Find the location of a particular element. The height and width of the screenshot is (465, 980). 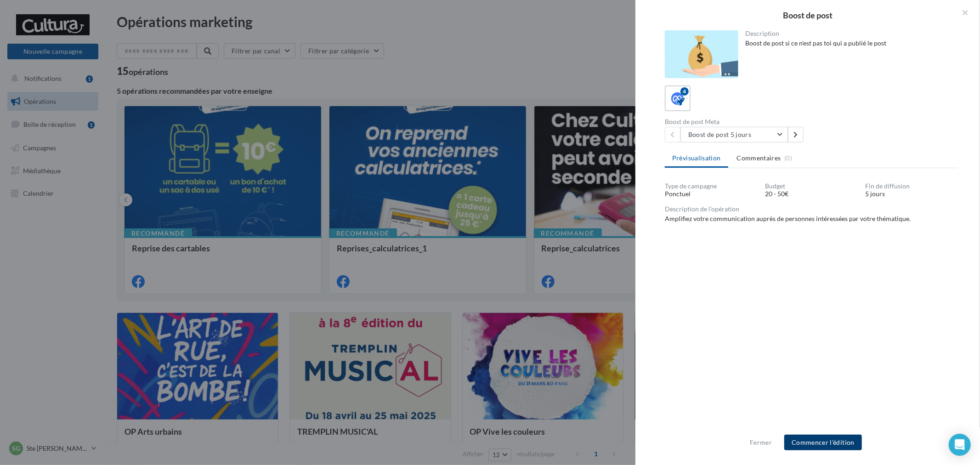

div: Type de campagne is located at coordinates (710, 186).